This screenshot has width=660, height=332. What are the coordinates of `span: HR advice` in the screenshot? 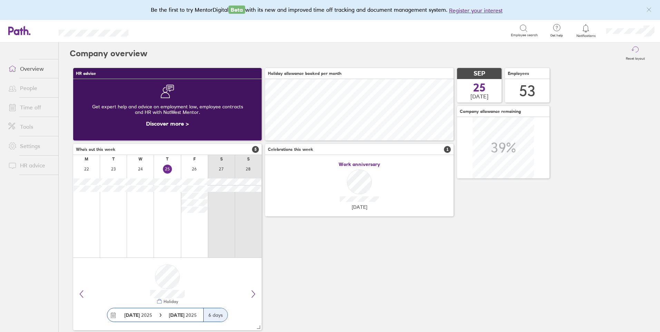 It's located at (86, 73).